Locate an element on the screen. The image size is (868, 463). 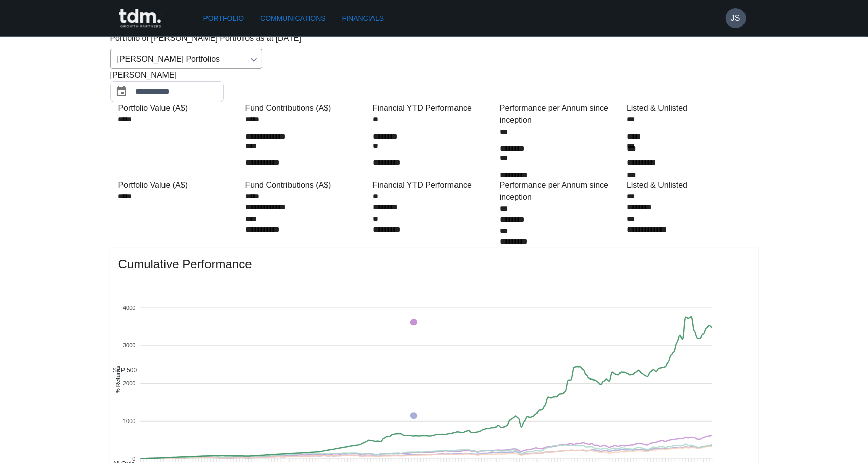
button: JS is located at coordinates (736, 18).